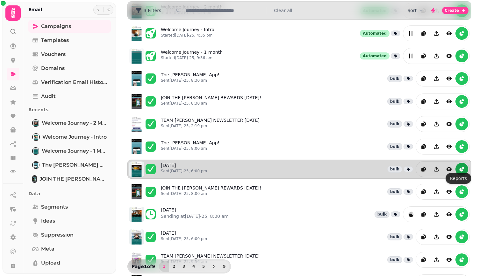 This screenshot has width=479, height=276. What do you see at coordinates (204, 267) in the screenshot?
I see `span: 5` at bounding box center [204, 267].